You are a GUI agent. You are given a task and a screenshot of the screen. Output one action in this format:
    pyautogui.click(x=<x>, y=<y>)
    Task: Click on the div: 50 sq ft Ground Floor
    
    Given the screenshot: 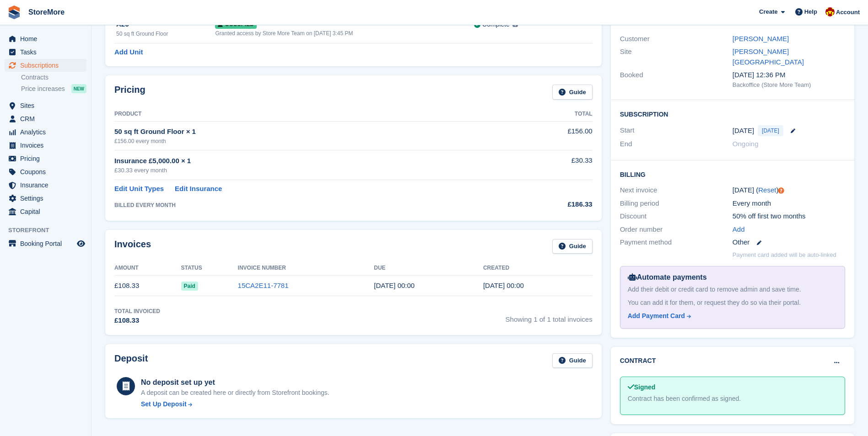 What is the action you would take?
    pyautogui.click(x=166, y=34)
    